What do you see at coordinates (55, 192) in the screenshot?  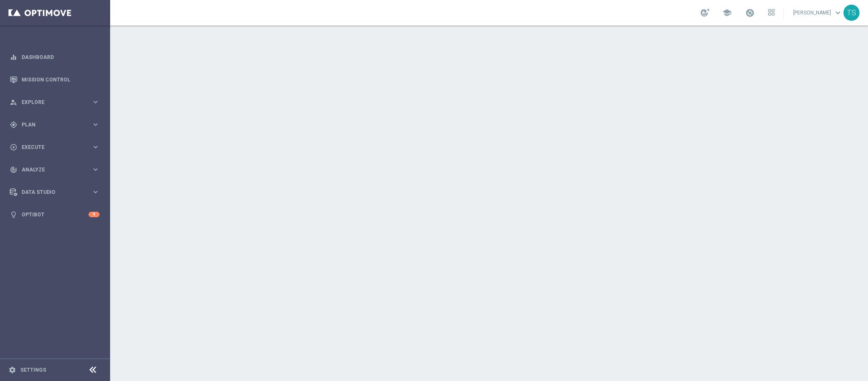 I see `div: Data Studio keyboard_arrow_right` at bounding box center [55, 192].